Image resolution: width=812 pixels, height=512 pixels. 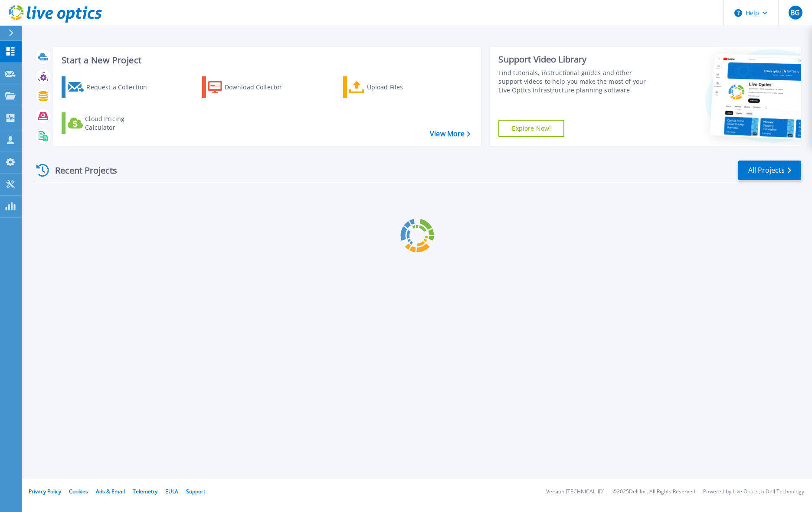 What do you see at coordinates (391, 87) in the screenshot?
I see `a: Upload Files` at bounding box center [391, 87].